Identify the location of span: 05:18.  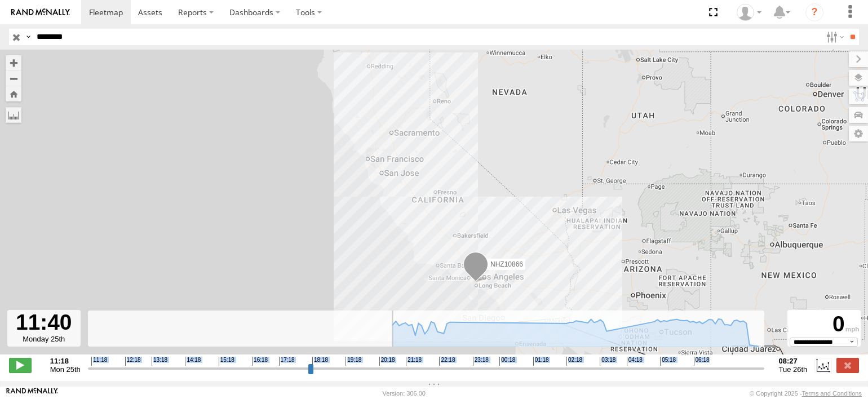
(668, 361).